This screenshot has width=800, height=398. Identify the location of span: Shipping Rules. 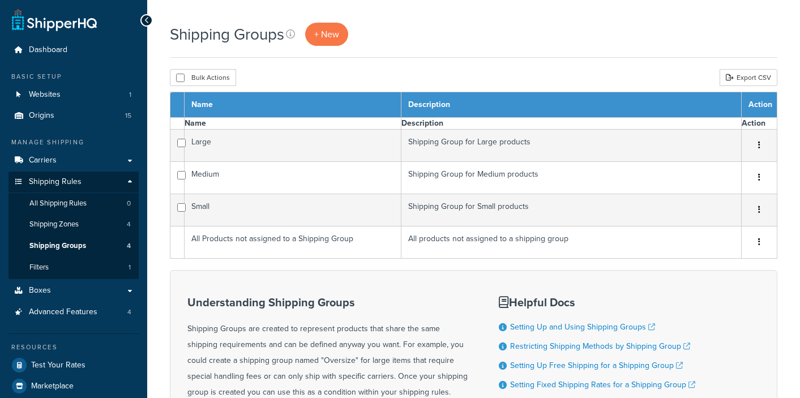
(55, 182).